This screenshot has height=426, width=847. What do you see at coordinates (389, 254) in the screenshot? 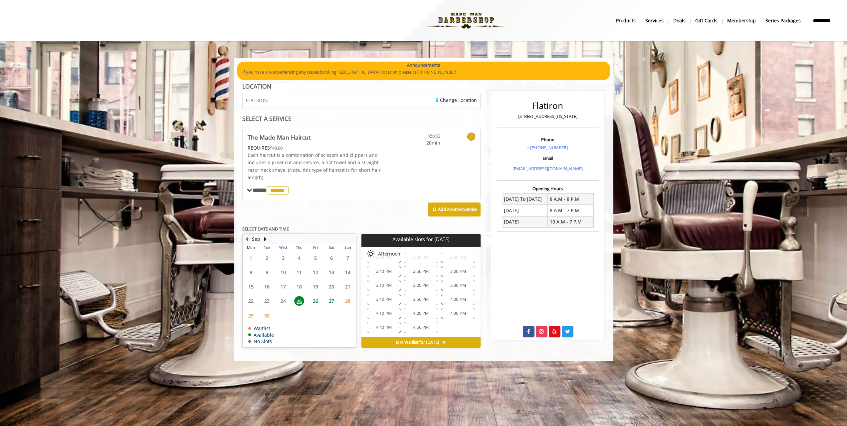
I see `span: Afternoon` at bounding box center [389, 254].